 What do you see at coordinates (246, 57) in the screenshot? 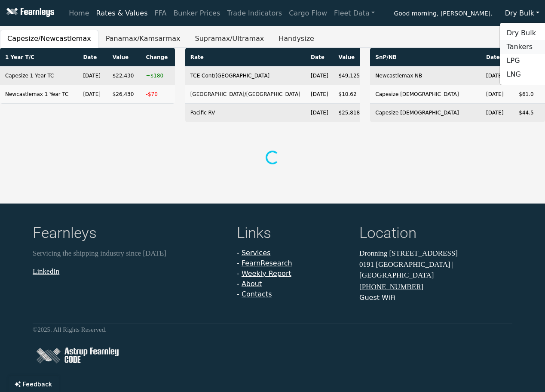
I see `th: Rate` at bounding box center [246, 57].